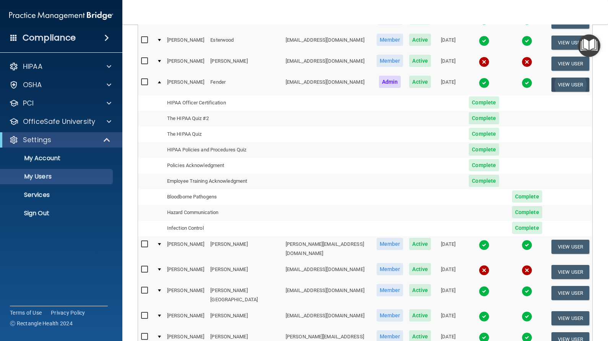  I want to click on a: OfficeSafe University, so click(60, 122).